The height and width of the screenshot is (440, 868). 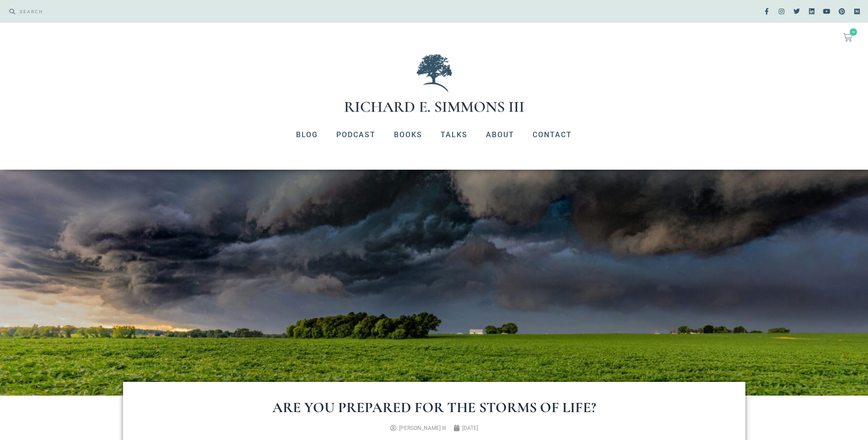 What do you see at coordinates (454, 135) in the screenshot?
I see `a: Talks` at bounding box center [454, 135].